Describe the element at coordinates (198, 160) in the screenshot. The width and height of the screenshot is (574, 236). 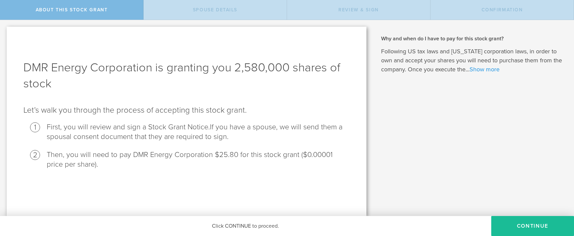
I see `li: Then, you will need to pay DMR Energy Corporation $25.80 for this stock grant ($0.00001 price per...` at that location.